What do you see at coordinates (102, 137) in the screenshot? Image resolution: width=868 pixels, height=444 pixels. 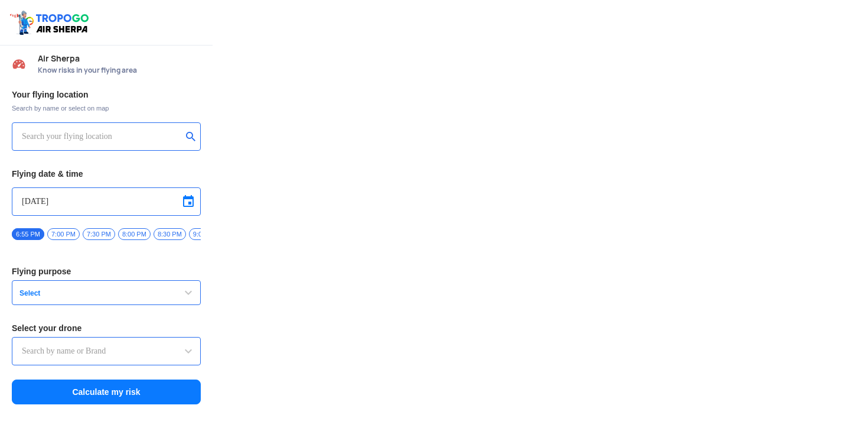 I see `input: Search your flying location` at bounding box center [102, 137].